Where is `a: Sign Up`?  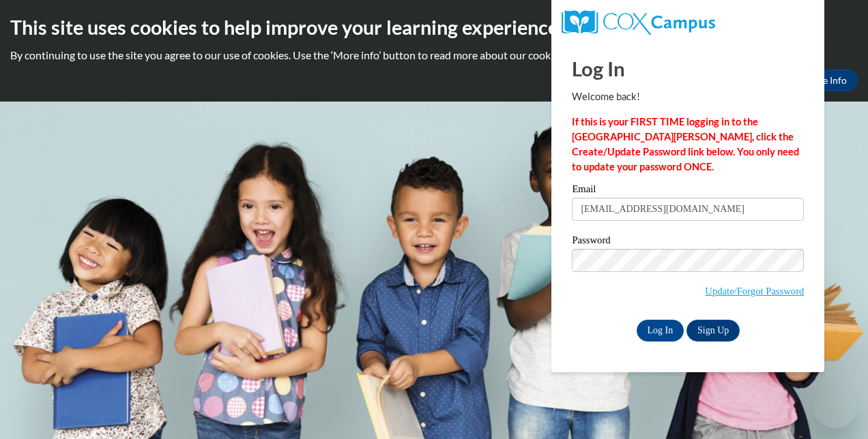
a: Sign Up is located at coordinates (713, 331).